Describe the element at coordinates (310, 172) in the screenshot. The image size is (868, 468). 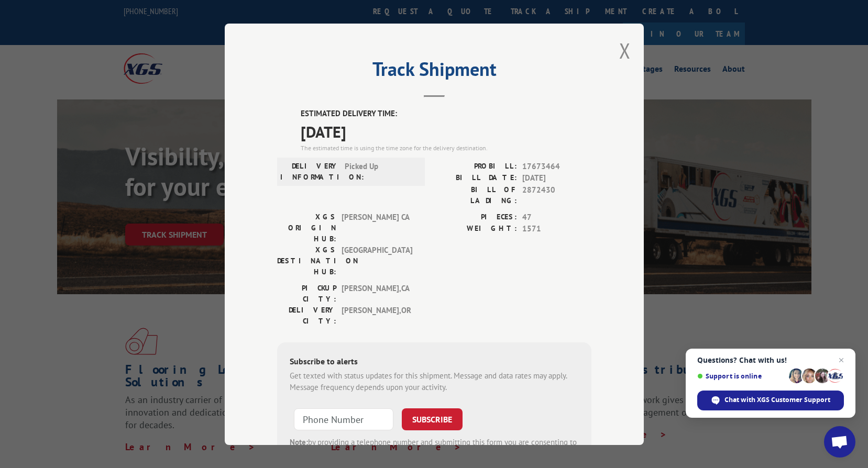
I see `label: DELIVERY INFORMATION:` at that location.